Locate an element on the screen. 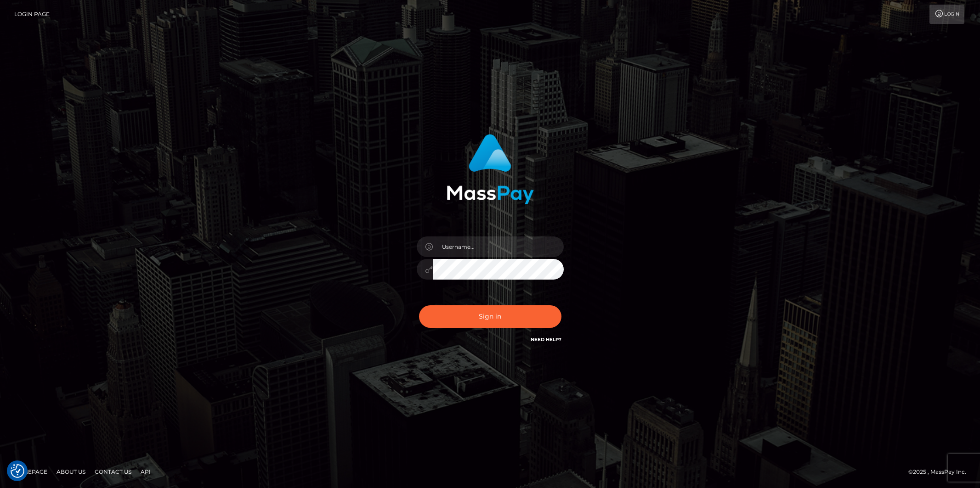  input: Username... is located at coordinates (499, 246).